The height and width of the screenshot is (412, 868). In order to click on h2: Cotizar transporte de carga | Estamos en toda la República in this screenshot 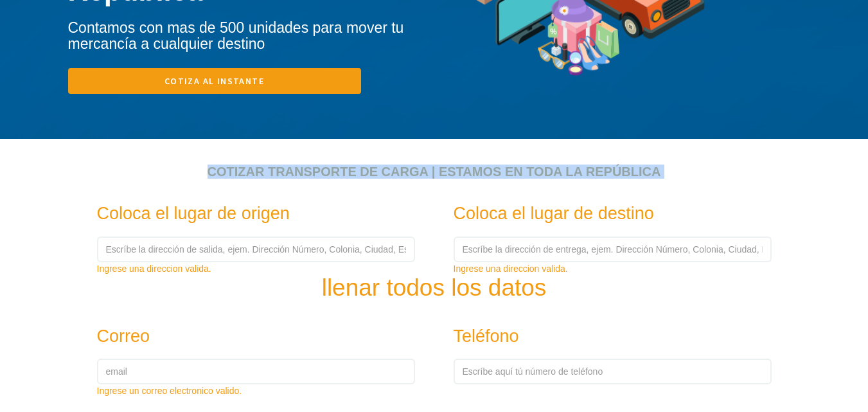, I will do `click(434, 171)`.